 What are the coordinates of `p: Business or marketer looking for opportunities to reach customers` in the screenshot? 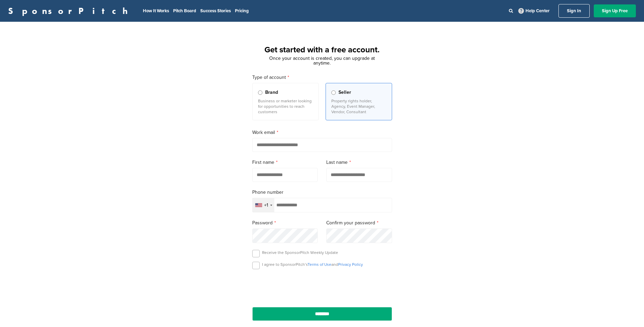 It's located at (286, 106).